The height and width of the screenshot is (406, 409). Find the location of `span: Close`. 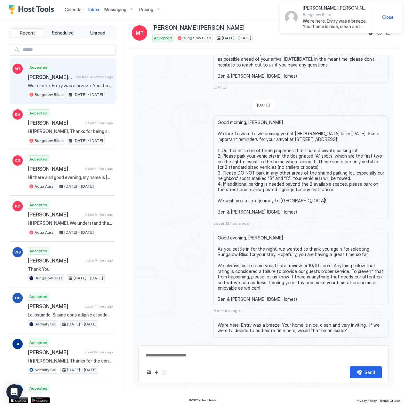

span: Close is located at coordinates (388, 17).